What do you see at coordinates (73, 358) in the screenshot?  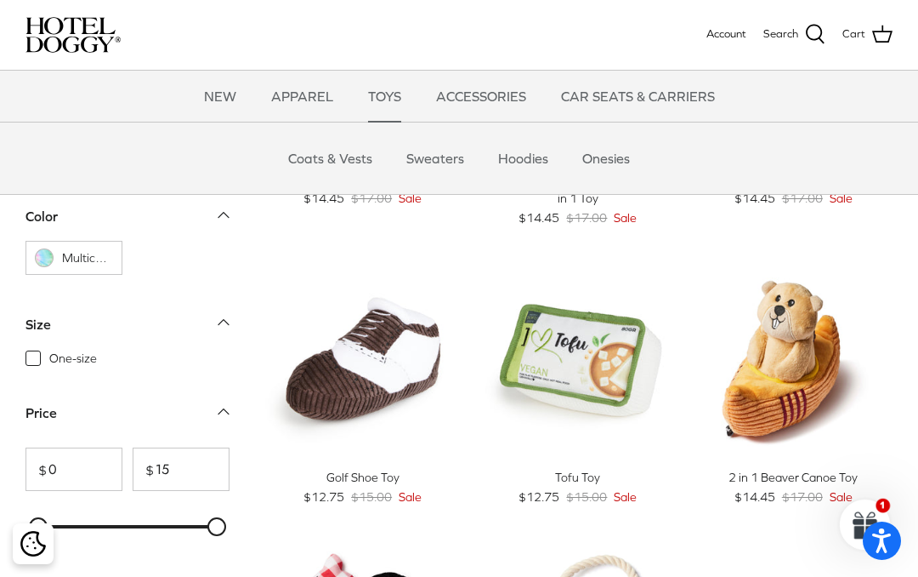 I see `span: One-size` at bounding box center [73, 358].